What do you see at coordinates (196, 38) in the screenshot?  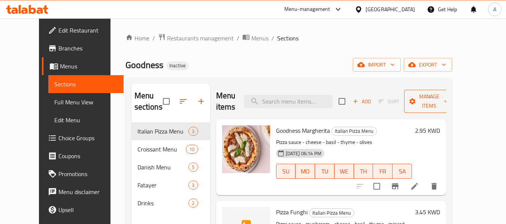 I see `a: Restaurants management` at bounding box center [196, 38].